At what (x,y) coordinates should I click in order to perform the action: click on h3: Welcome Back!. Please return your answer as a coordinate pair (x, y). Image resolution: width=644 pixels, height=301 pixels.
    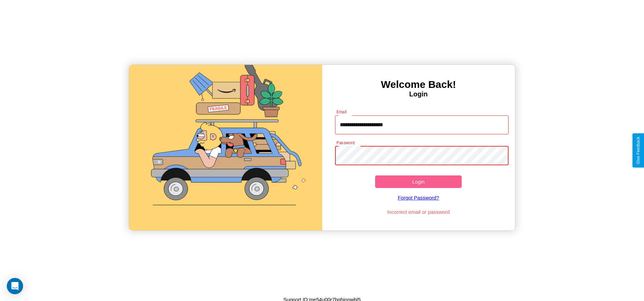
    Looking at the image, I should click on (418, 84).